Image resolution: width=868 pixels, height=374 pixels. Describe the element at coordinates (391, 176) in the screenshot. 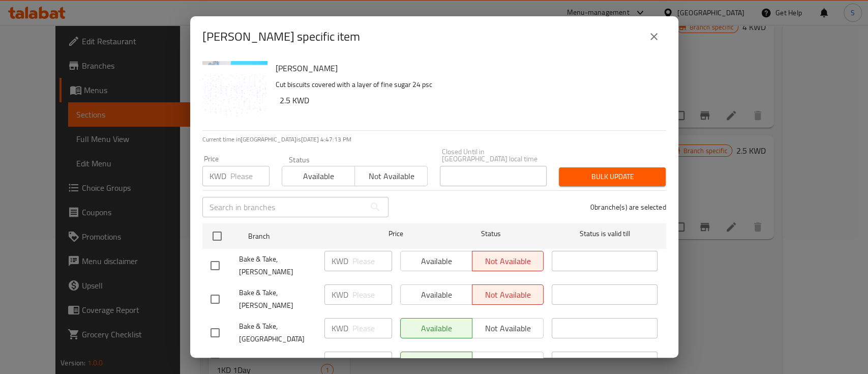

I see `button: Not available` at that location.